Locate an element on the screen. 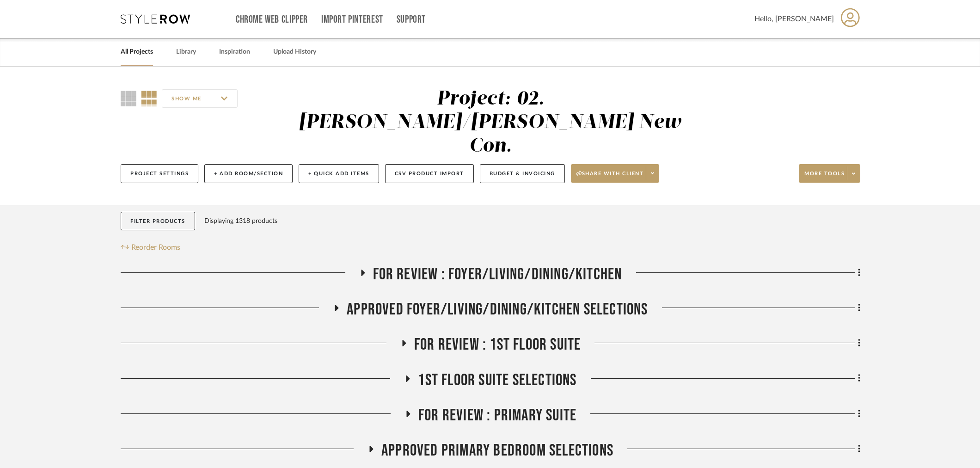  a: Inspiration is located at coordinates (234, 52).